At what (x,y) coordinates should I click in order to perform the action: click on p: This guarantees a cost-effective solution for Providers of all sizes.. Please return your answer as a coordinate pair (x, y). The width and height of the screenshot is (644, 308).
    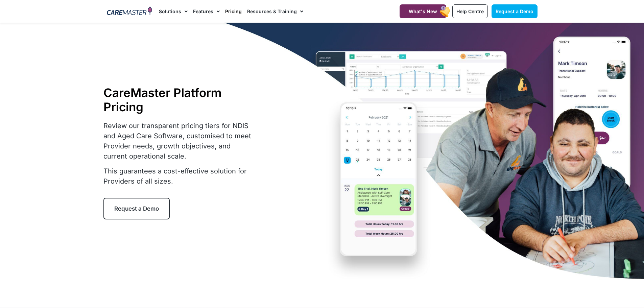
    Looking at the image, I should click on (180, 176).